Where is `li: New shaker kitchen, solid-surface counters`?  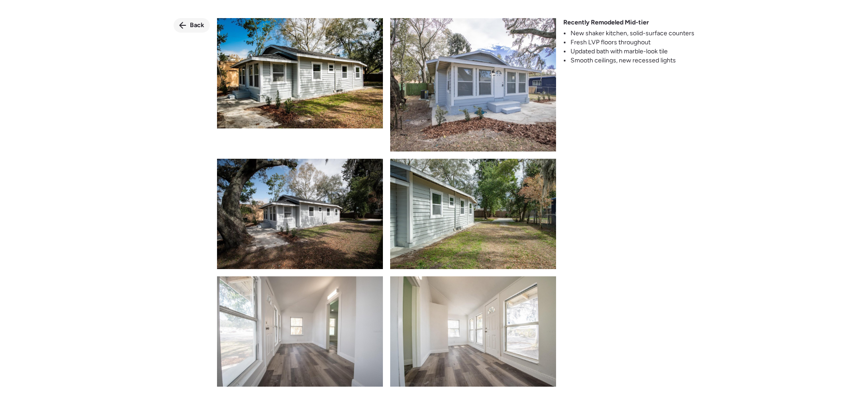 li: New shaker kitchen, solid-surface counters is located at coordinates (632, 34).